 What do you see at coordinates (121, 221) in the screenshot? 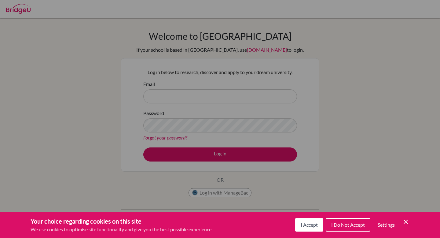
I see `h3: Your choice regarding cookies on this site` at bounding box center [121, 221].